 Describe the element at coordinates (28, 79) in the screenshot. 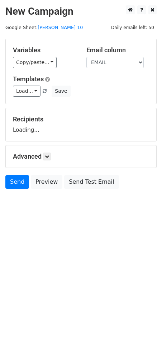

I see `a: Templates` at that location.